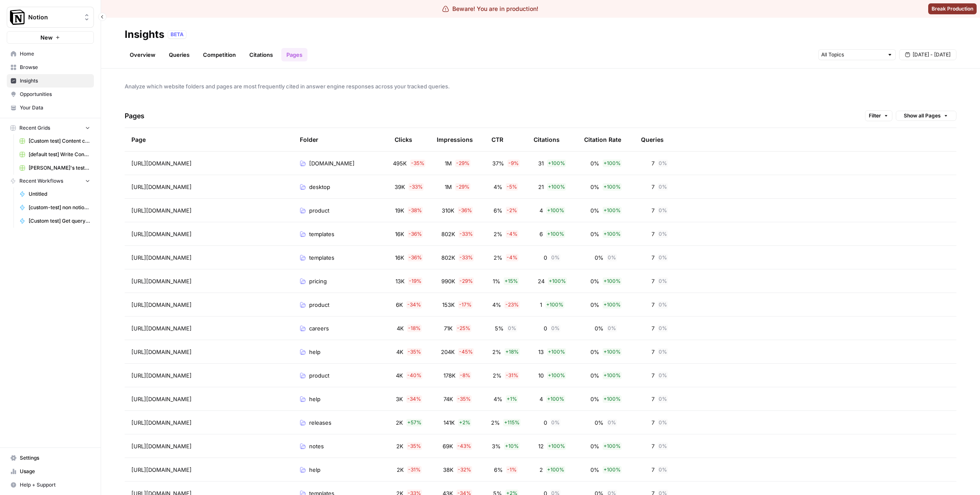 This screenshot has width=980, height=495. What do you see at coordinates (41, 181) in the screenshot?
I see `span: Recent Workflows` at bounding box center [41, 181].